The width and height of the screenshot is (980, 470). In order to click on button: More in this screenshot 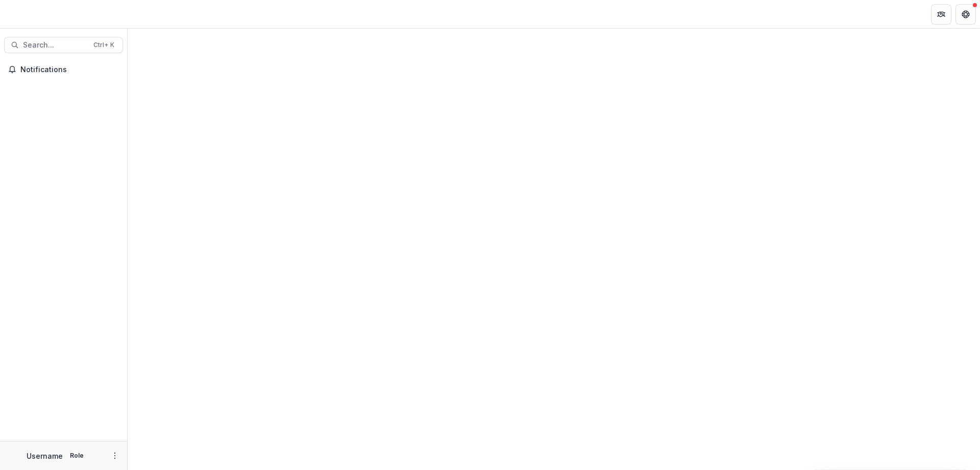, I will do `click(115, 455)`.